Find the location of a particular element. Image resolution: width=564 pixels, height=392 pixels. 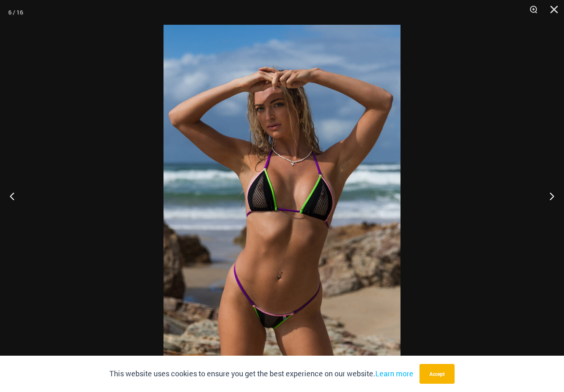

div: 6 / 16 is located at coordinates (15, 12).